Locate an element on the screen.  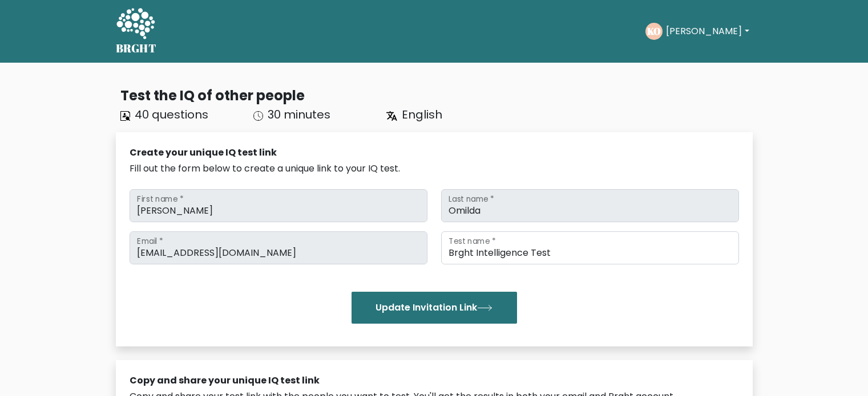
div: Create your unique IQ test link is located at coordinates (434, 153).